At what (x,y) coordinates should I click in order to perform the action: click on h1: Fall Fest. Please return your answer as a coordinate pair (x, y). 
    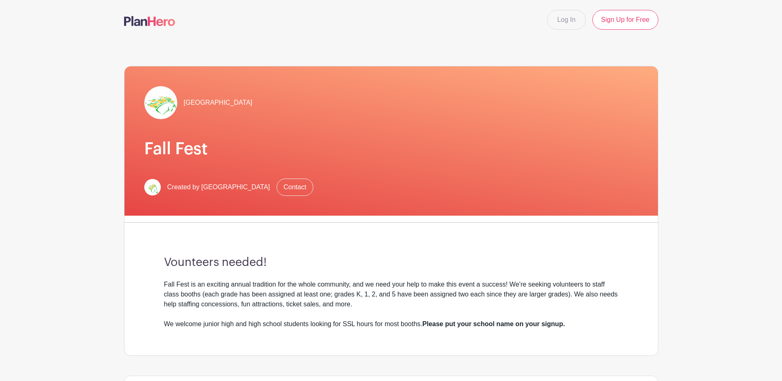
    Looking at the image, I should click on (391, 149).